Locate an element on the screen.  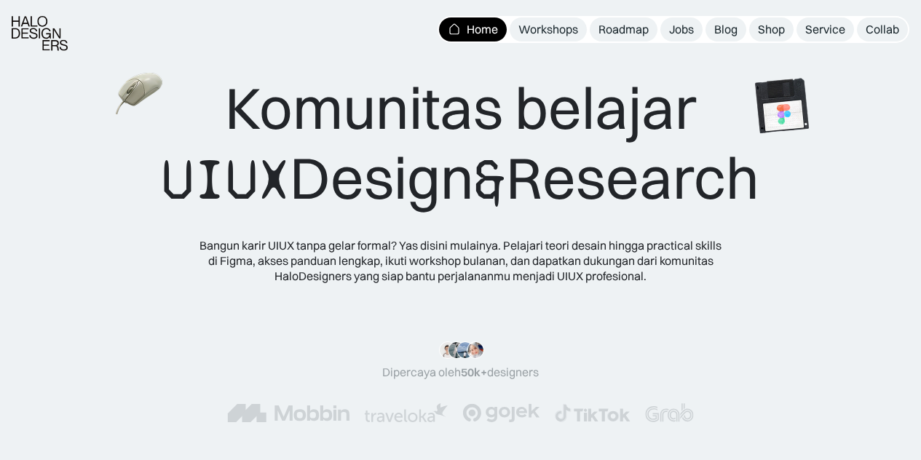
div: Collab is located at coordinates (882, 29).